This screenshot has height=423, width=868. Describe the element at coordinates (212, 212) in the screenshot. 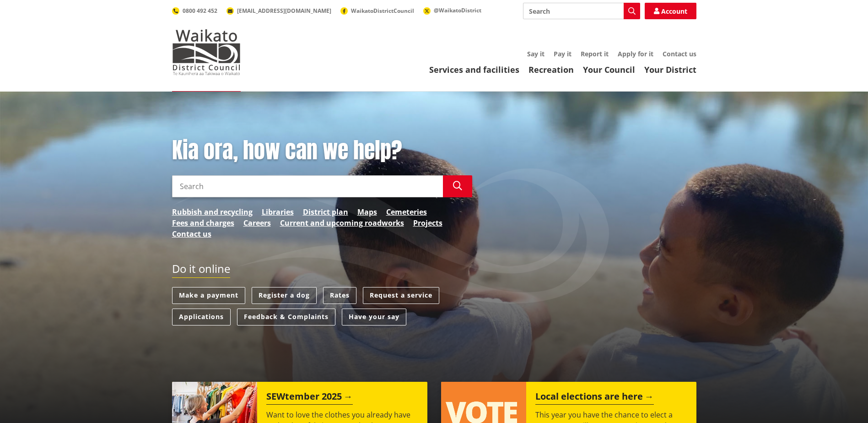

I see `a: Rubbish and recycling` at that location.